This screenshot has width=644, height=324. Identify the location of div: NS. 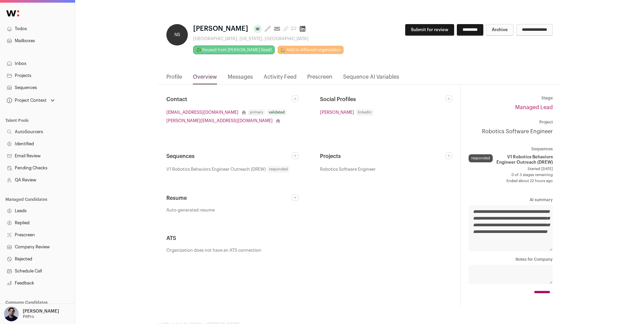
(177, 35).